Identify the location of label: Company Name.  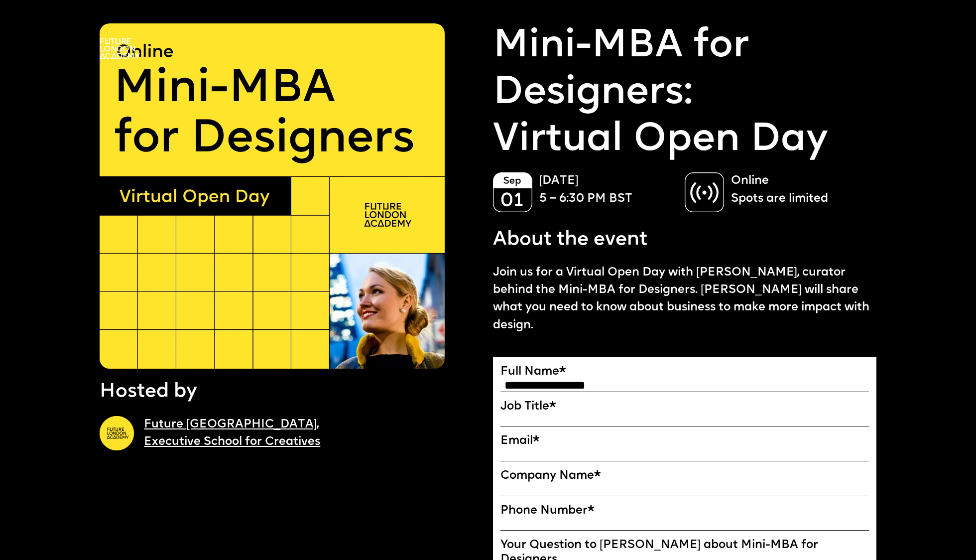
(685, 476).